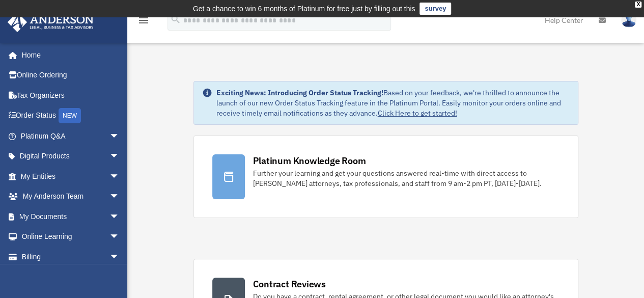 The width and height of the screenshot is (644, 298). I want to click on div: Get a chance to win 6 months of Platinum for free just by filling out this, so click(304, 9).